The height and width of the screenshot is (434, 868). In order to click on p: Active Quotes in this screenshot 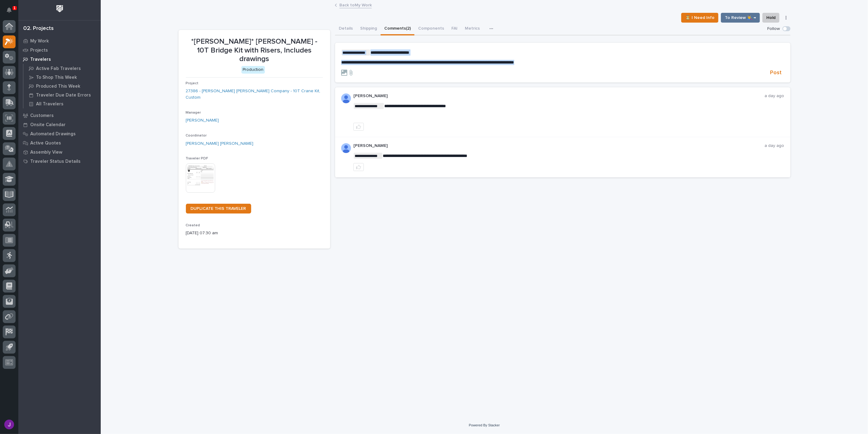, I will do `click(46, 143)`.